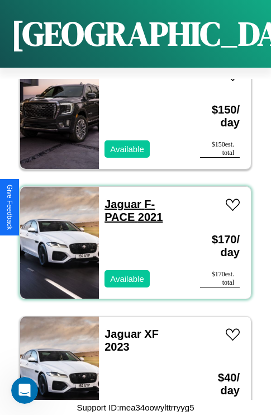  Describe the element at coordinates (220, 246) in the screenshot. I see `h3: $ 170 / day` at that location.